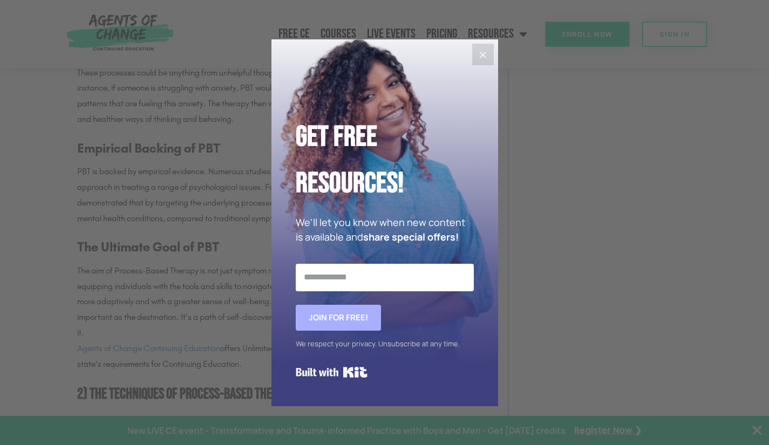 This screenshot has width=769, height=445. I want to click on input: Email Address, so click(385, 277).